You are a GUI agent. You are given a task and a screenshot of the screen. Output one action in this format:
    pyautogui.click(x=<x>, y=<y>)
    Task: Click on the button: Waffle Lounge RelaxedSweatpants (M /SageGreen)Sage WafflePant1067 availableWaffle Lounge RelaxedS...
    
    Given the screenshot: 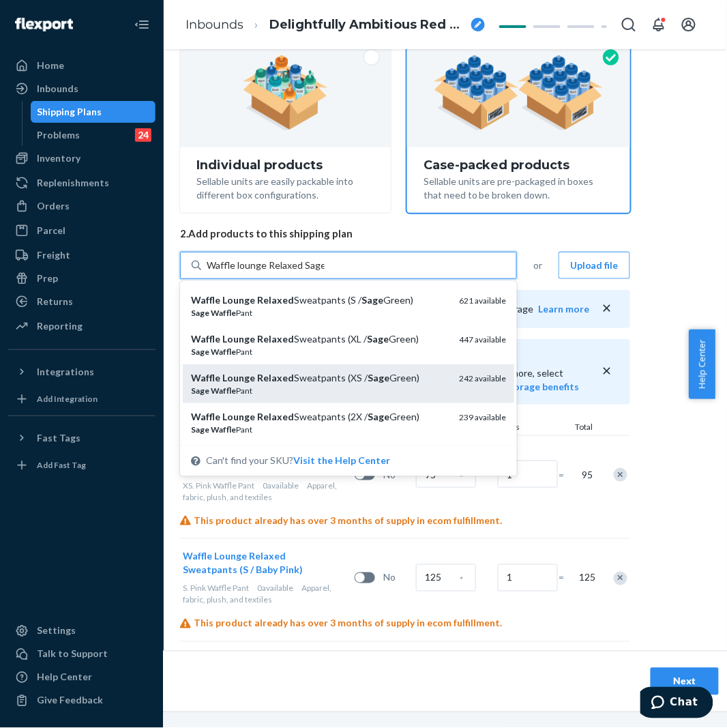 What is the action you would take?
    pyautogui.click(x=342, y=461)
    